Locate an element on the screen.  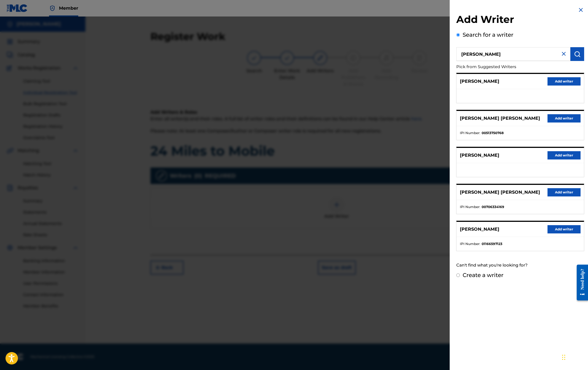
img: Top Rightsholder is located at coordinates (52, 9).